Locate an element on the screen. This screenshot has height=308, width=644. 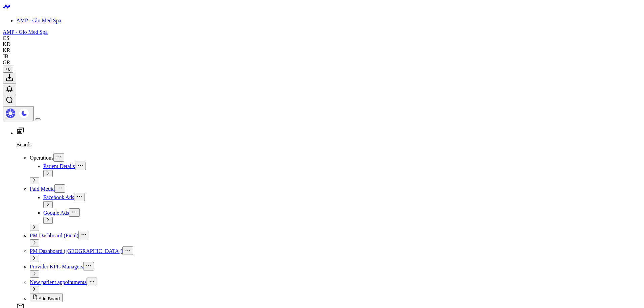
span: Patient Details is located at coordinates (59, 166).